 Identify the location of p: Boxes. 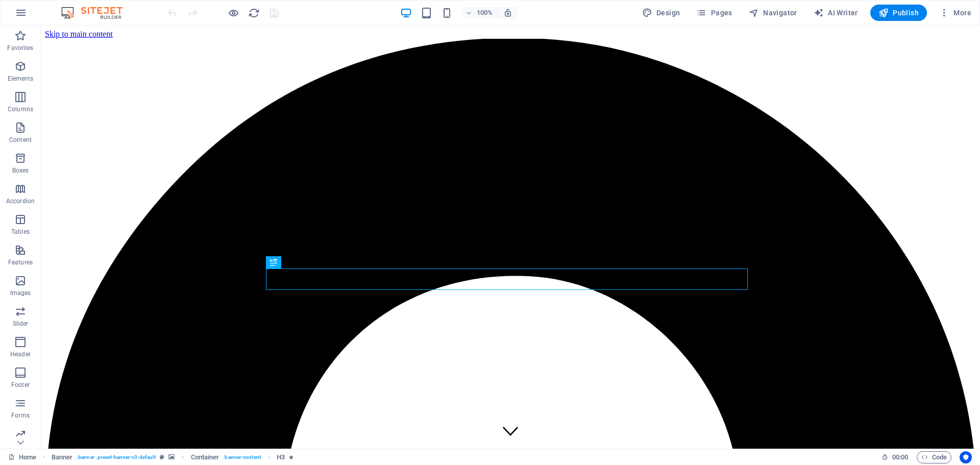
(20, 171).